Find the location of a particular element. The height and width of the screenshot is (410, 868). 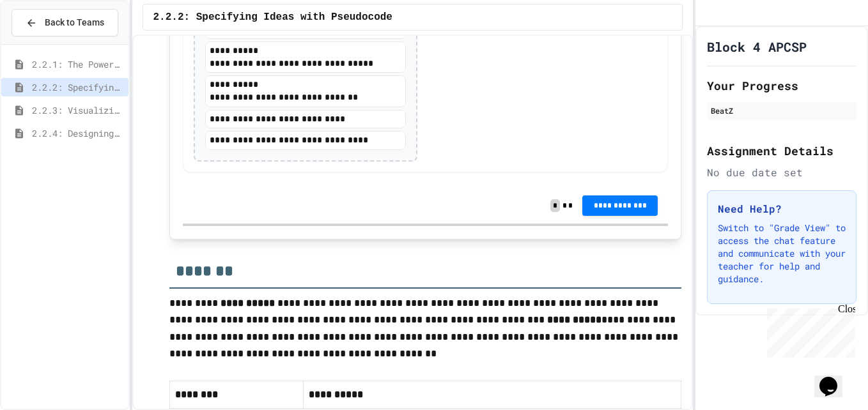

p: Switch to "Grade View" to access the chat feature and communicate with your teacher for help and ... is located at coordinates (782, 253).